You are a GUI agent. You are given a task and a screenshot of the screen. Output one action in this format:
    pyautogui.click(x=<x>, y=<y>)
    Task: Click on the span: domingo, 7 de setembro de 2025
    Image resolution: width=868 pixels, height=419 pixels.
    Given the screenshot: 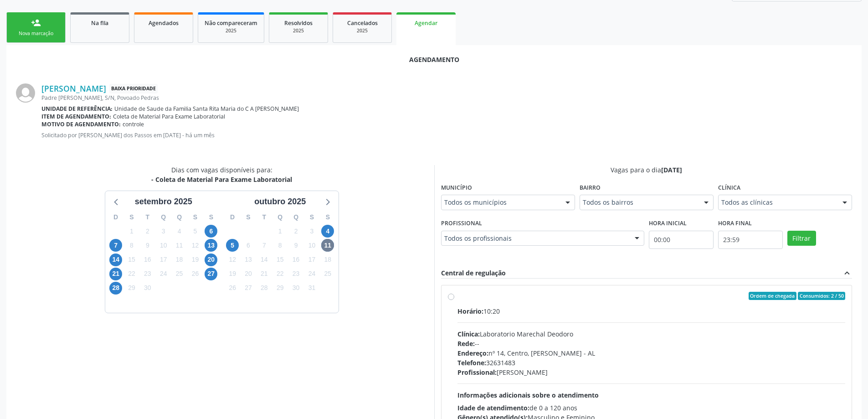 What is the action you would take?
    pyautogui.click(x=116, y=245)
    